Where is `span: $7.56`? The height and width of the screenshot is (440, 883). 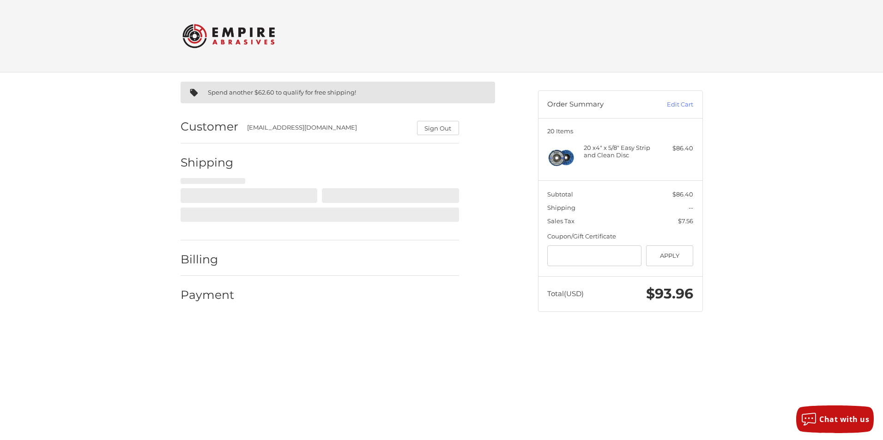 span: $7.56 is located at coordinates (685, 221).